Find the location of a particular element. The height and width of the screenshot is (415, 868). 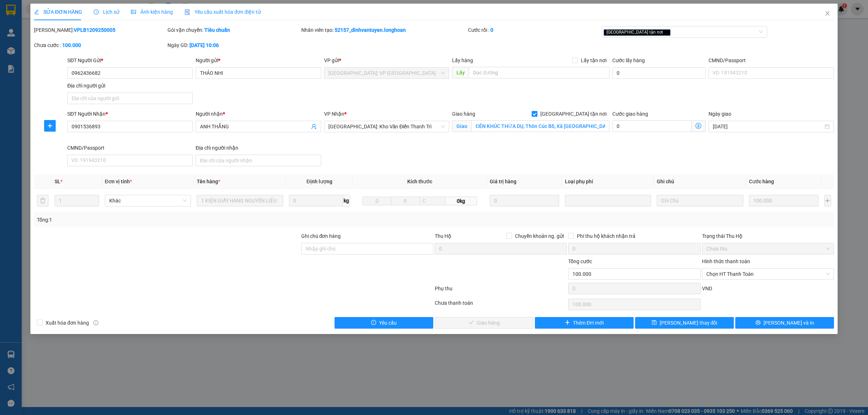

span: Giá trị hàng is located at coordinates (503, 182).